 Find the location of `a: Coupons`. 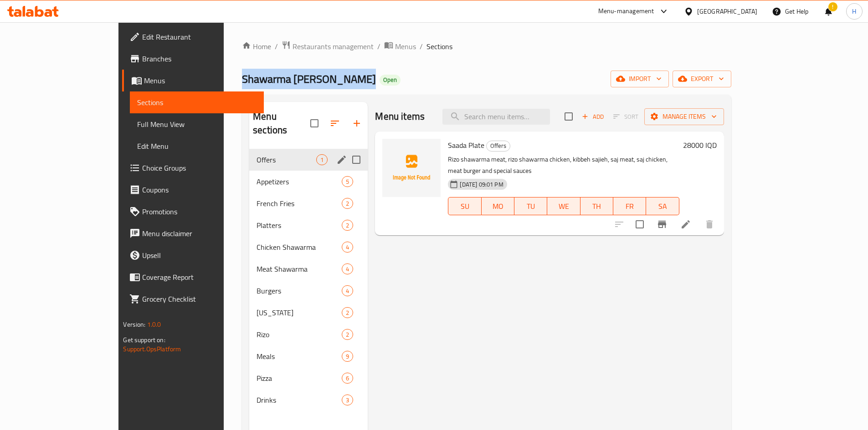

a: Coupons is located at coordinates (192, 190).